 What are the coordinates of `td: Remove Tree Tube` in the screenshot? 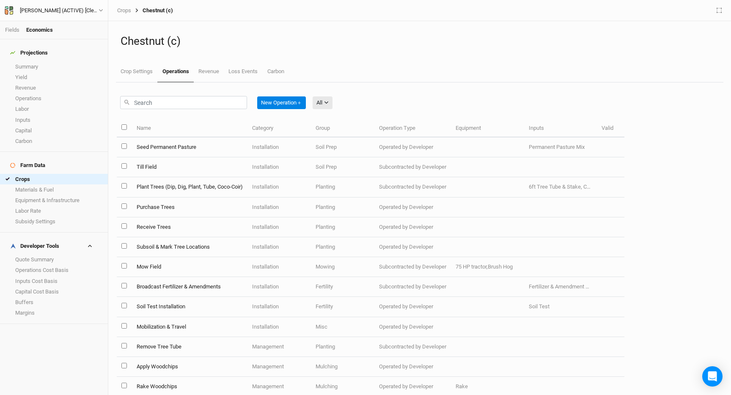 It's located at (189, 347).